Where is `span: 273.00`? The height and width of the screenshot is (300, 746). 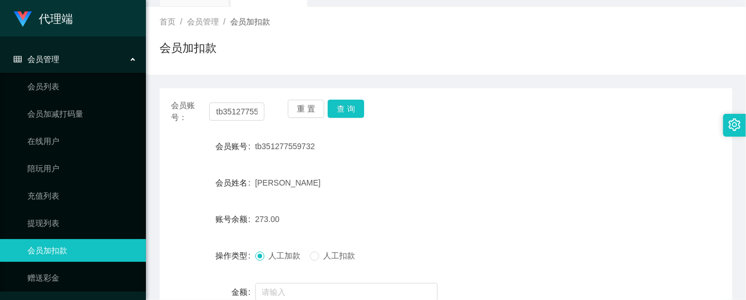 span: 273.00 is located at coordinates (267, 219).